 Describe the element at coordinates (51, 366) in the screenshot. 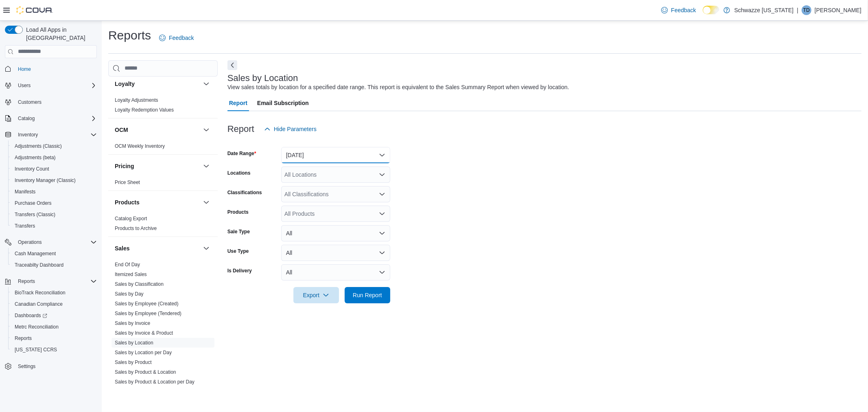

I see `button: Settings` at that location.